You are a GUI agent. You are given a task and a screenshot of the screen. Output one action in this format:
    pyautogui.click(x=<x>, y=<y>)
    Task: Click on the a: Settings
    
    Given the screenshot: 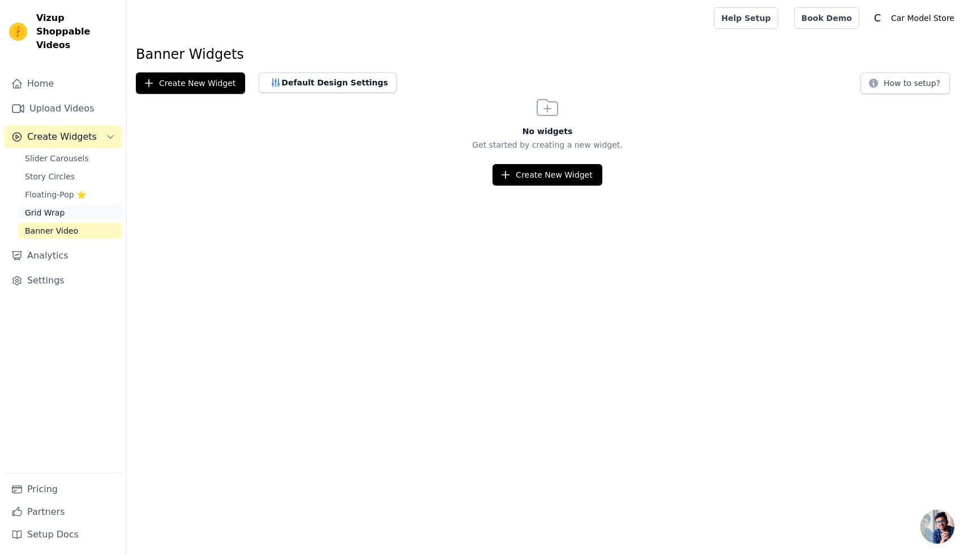 What is the action you would take?
    pyautogui.click(x=63, y=281)
    